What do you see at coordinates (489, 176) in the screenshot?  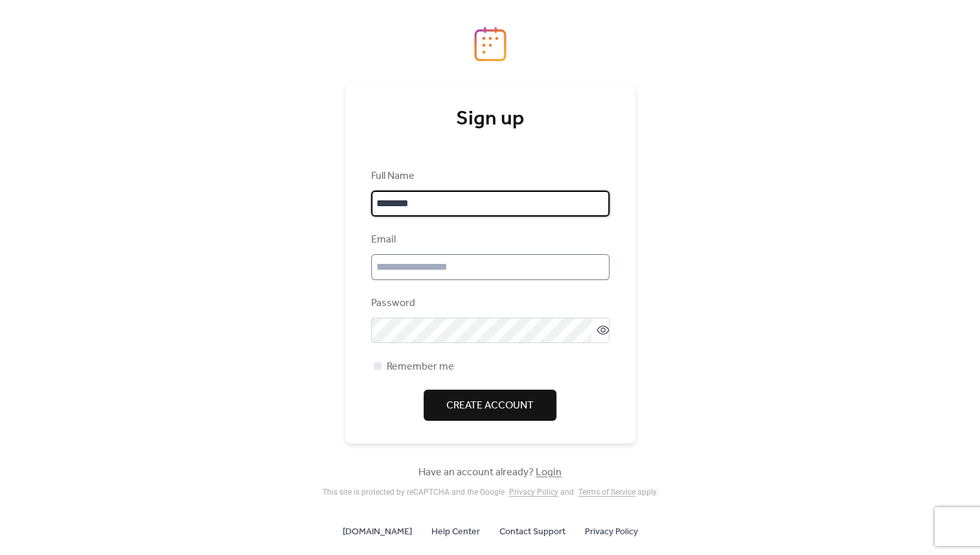 I see `div: Full Name` at bounding box center [489, 176].